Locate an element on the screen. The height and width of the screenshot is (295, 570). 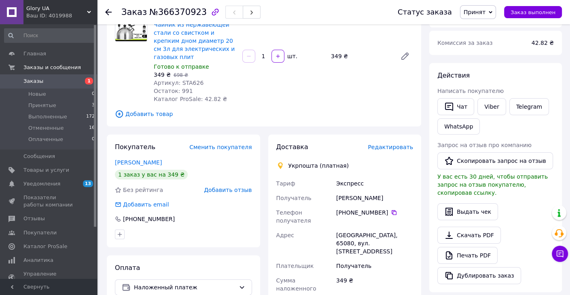
span: Сменить покупателя is located at coordinates (220, 147).